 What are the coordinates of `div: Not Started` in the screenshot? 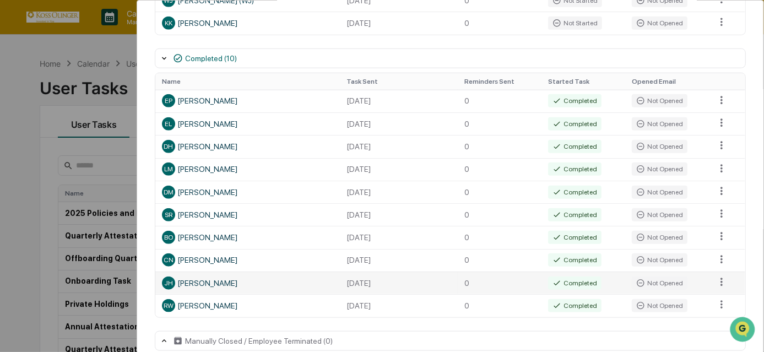 It's located at (575, 23).